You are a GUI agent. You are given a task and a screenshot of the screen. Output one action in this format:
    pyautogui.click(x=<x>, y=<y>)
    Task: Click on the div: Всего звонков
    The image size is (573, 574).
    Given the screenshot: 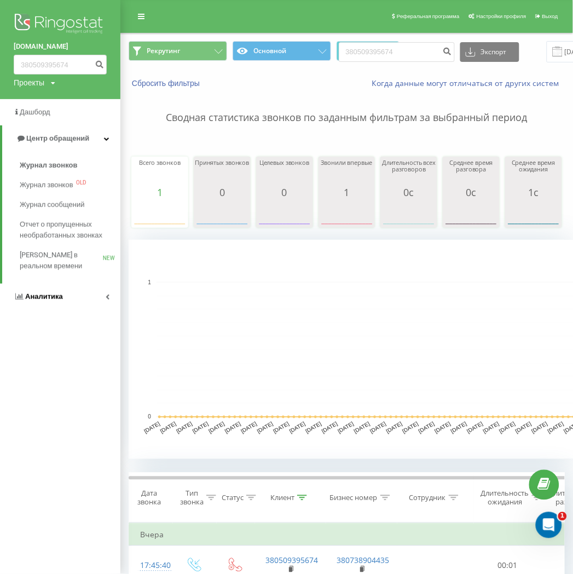 What is the action you would take?
    pyautogui.click(x=160, y=173)
    